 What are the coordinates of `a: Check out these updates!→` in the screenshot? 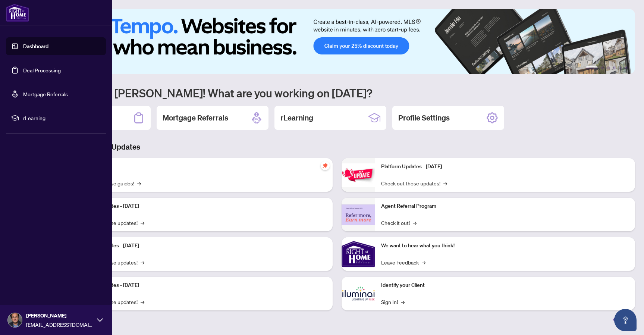 It's located at (414, 183).